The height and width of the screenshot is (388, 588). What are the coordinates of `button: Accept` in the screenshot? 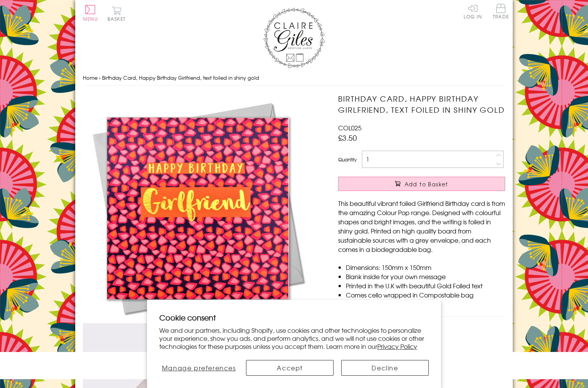 It's located at (289, 368).